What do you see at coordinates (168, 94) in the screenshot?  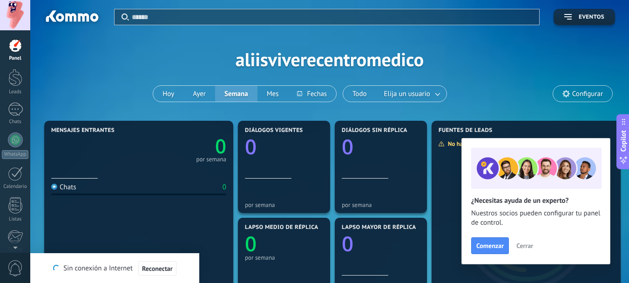 I see `button: Hoy` at bounding box center [168, 94].